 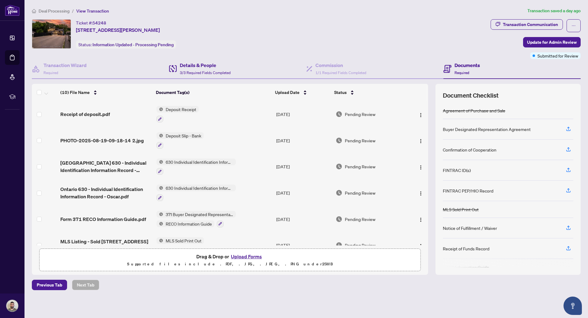 I want to click on div: Confirmation of Cooperation, so click(x=469, y=150).